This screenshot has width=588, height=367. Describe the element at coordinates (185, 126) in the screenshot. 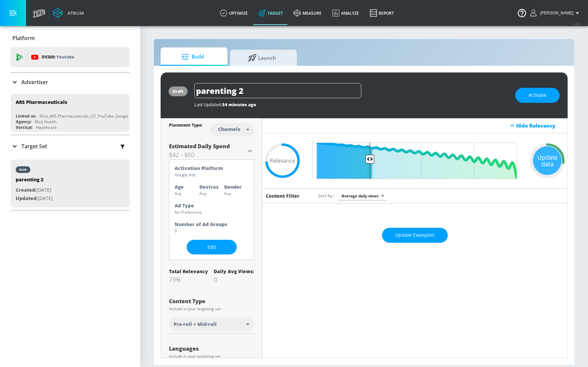

I see `div: Placement Type:` at that location.